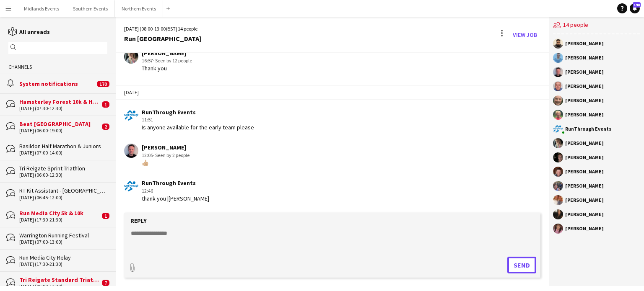 Image resolution: width=644 pixels, height=291 pixels. What do you see at coordinates (57, 84) in the screenshot?
I see `div: System notifications` at bounding box center [57, 84].